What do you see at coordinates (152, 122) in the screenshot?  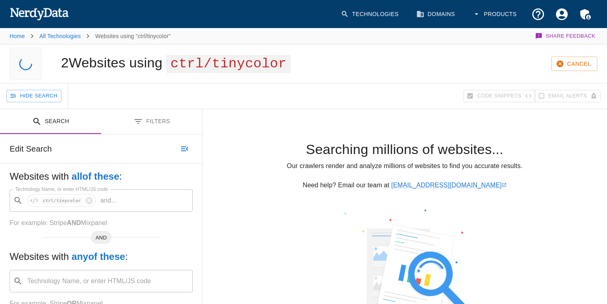 I see `button: Filters` at bounding box center [152, 122].